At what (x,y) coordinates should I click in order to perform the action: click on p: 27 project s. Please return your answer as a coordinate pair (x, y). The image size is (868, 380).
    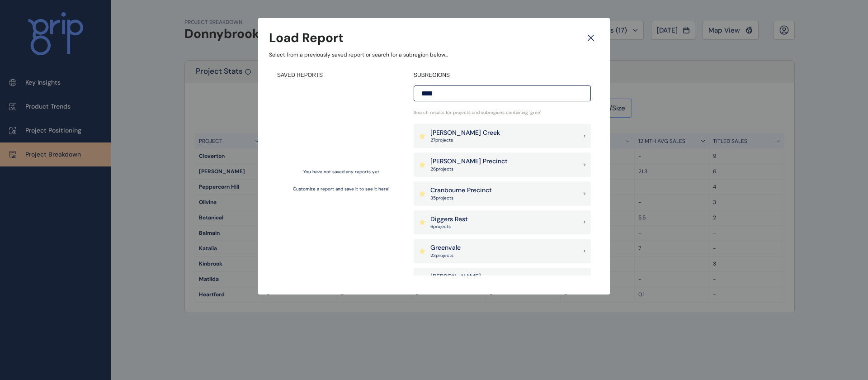
    Looking at the image, I should click on (465, 140).